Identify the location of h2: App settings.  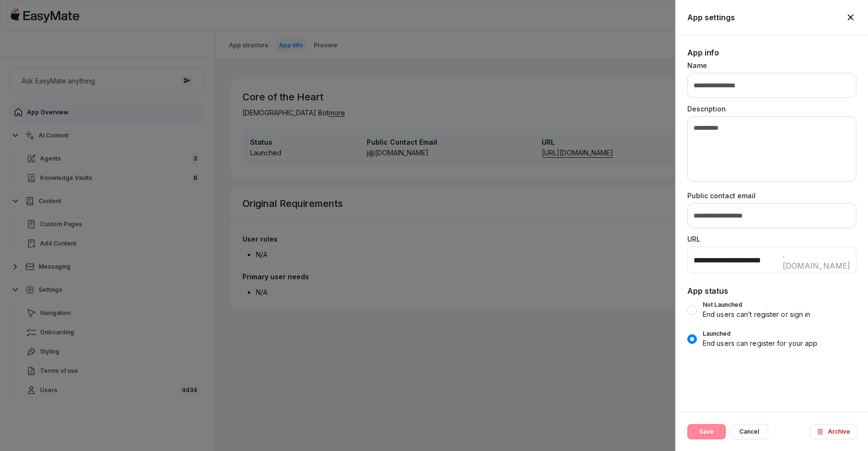
(711, 17).